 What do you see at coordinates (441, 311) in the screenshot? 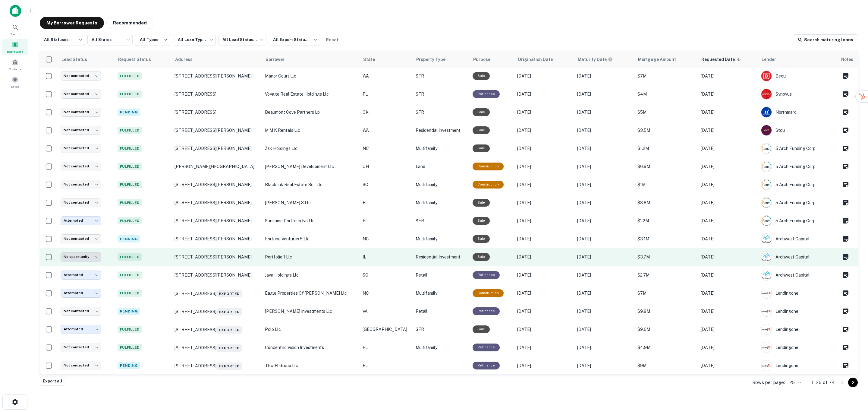
I see `p: Retail` at bounding box center [441, 311].